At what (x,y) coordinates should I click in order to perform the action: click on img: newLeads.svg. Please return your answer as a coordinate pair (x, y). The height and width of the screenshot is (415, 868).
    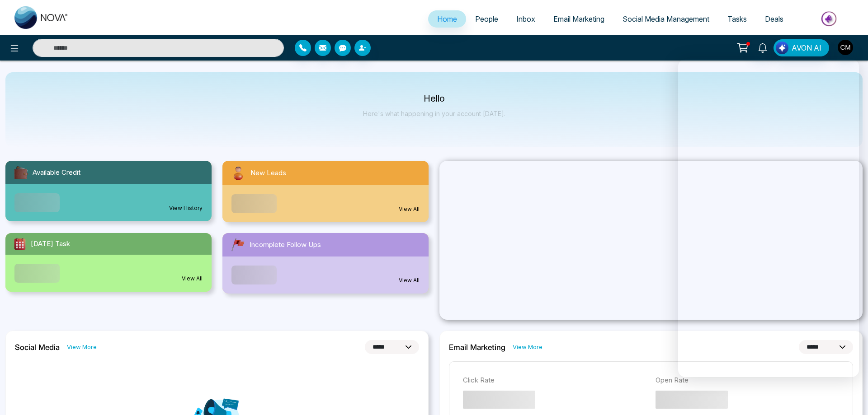
    Looking at the image, I should click on (239, 173).